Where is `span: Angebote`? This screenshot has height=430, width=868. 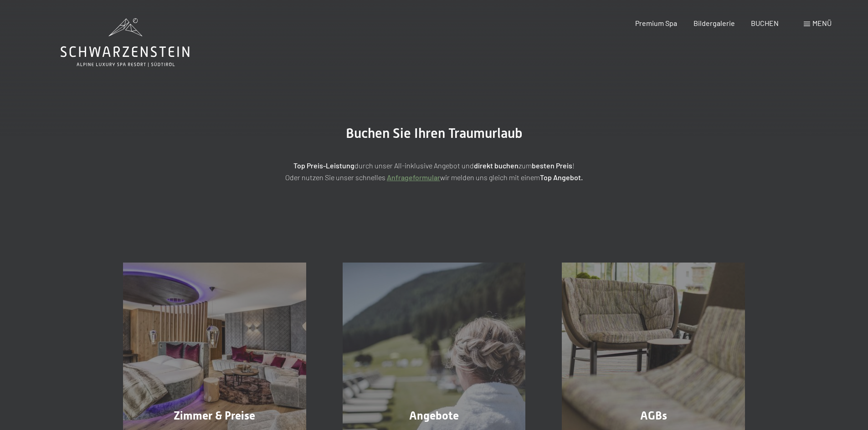
span: Angebote is located at coordinates (434, 415).